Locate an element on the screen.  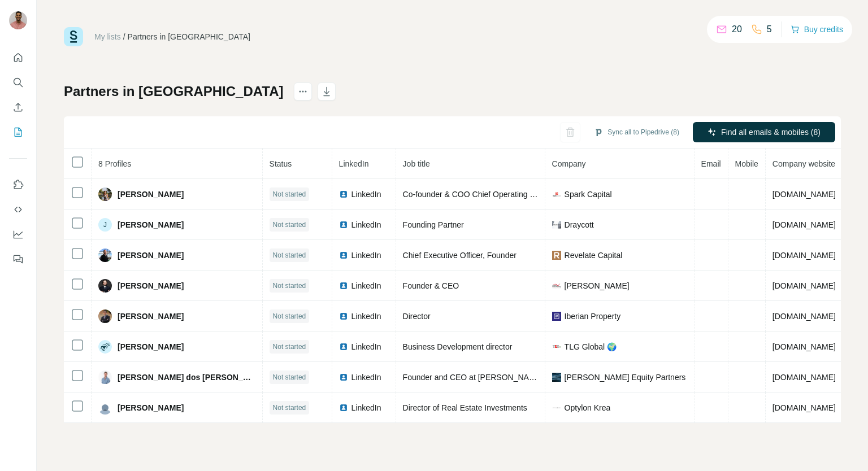
a: My lists is located at coordinates (108, 37).